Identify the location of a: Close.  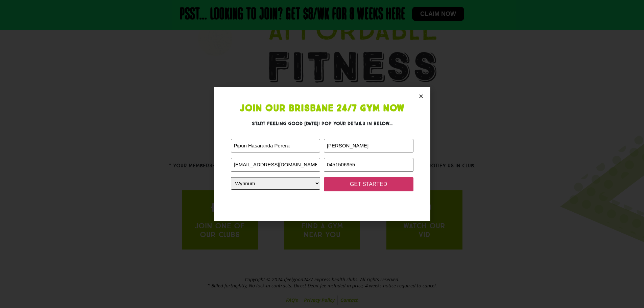
(421, 96).